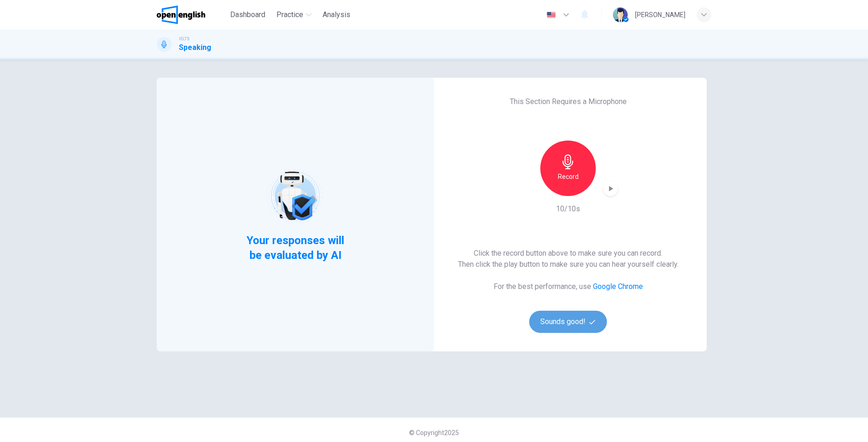 This screenshot has height=442, width=868. What do you see at coordinates (568, 102) in the screenshot?
I see `h6: This Section Requires a Microphone` at bounding box center [568, 102].